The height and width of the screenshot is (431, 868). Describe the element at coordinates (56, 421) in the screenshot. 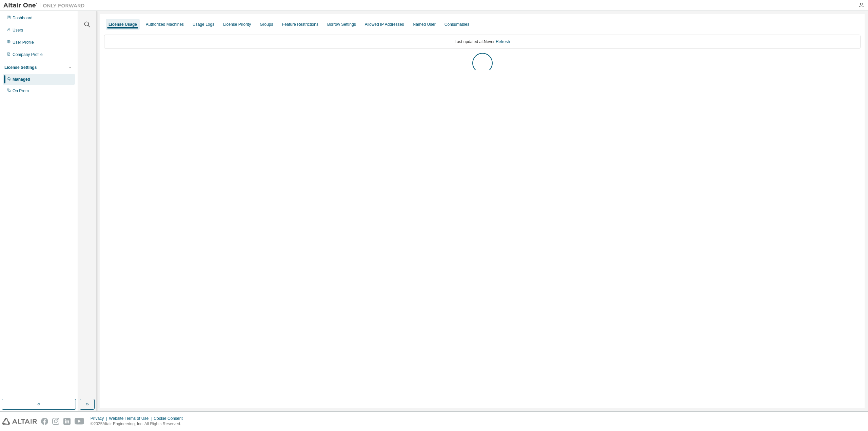

I see `img: instagram.svg` at that location.